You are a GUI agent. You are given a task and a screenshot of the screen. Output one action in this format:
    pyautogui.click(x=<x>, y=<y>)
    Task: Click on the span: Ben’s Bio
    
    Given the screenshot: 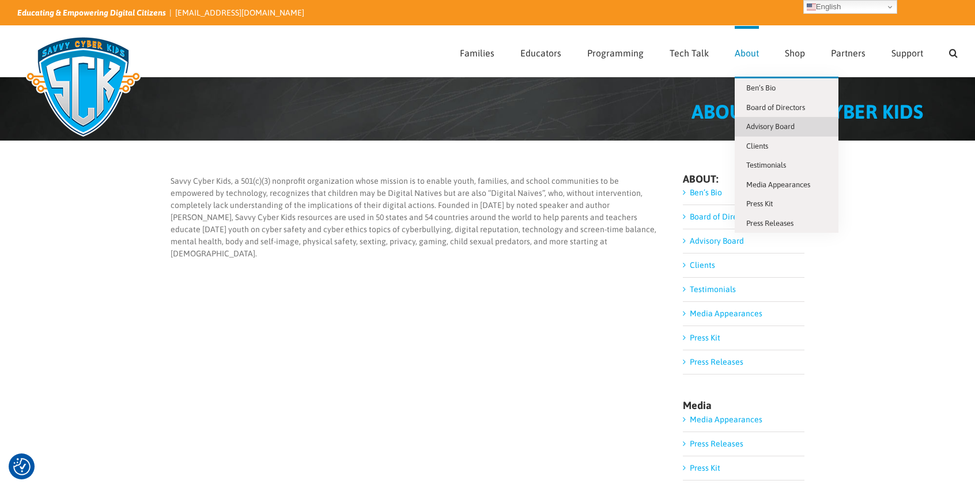 What is the action you would take?
    pyautogui.click(x=761, y=88)
    